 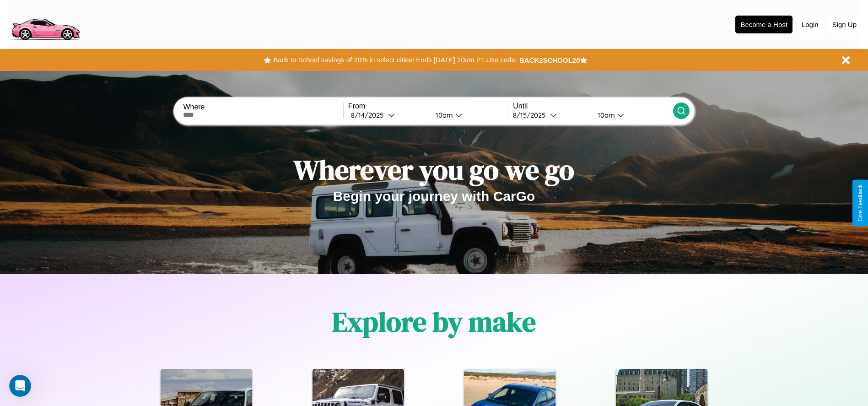 What do you see at coordinates (861, 203) in the screenshot?
I see `div: Give Feedback` at bounding box center [861, 203].